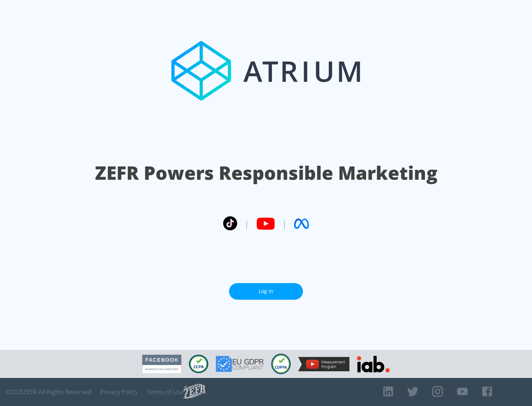 The height and width of the screenshot is (406, 532). I want to click on img: GDPR Compliant, so click(240, 364).